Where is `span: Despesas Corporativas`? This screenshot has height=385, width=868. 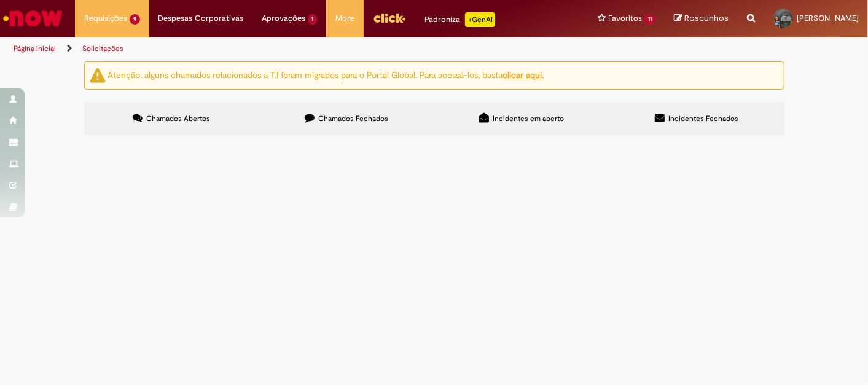
span: Despesas Corporativas is located at coordinates (200, 18).